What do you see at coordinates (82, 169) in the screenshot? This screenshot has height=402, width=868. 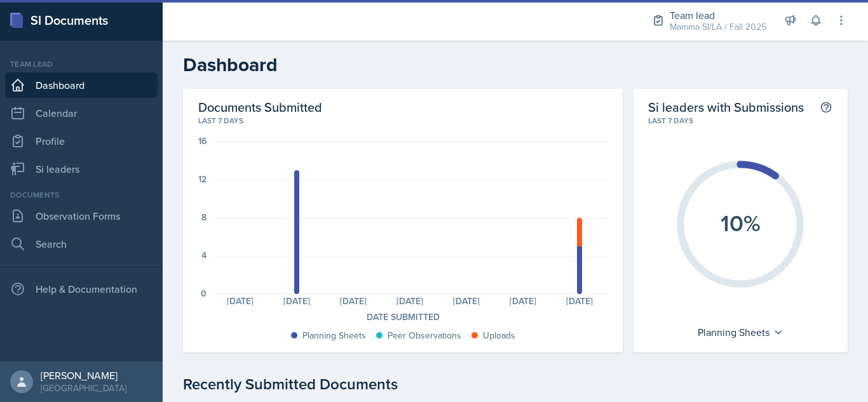 I see `a: Si leaders` at bounding box center [82, 169].